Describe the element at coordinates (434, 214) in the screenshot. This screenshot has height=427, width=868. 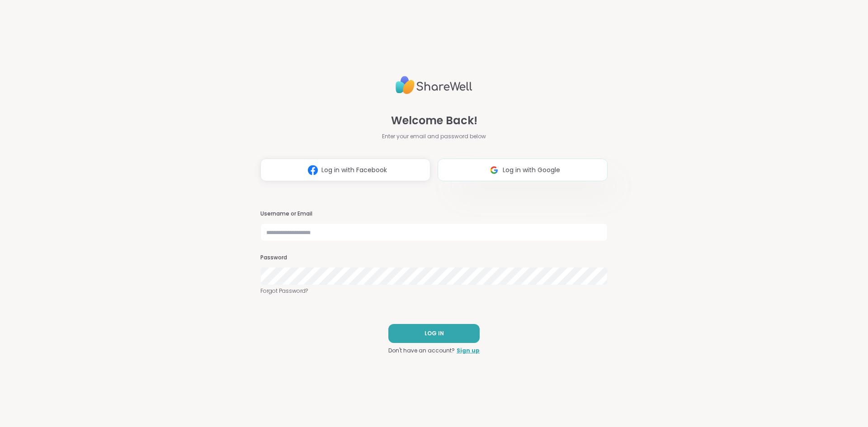
I see `h3: Username or Email` at that location.